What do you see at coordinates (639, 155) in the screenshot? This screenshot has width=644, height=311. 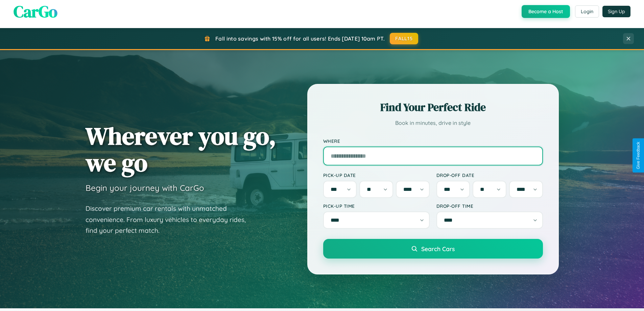 I see `div: Give Feedback` at bounding box center [639, 155].